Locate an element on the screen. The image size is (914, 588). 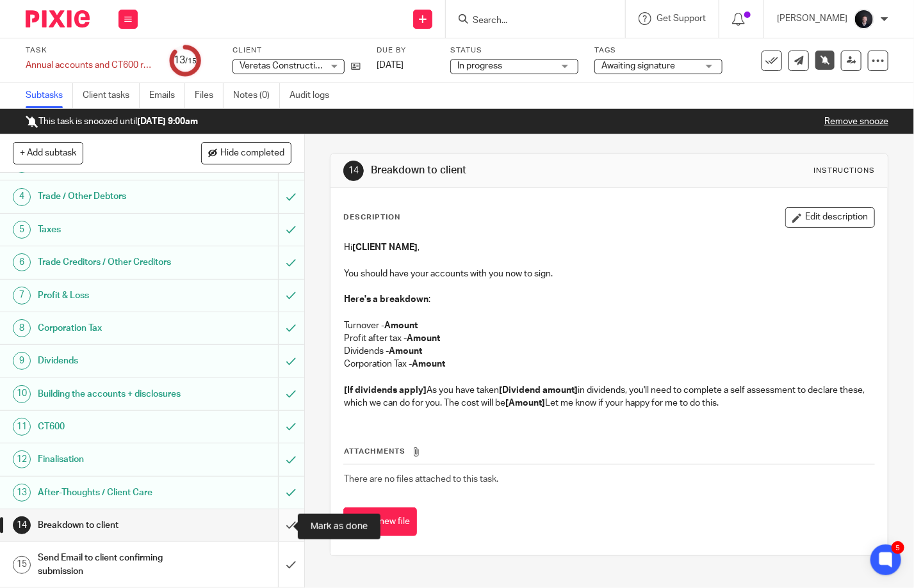
span: Awaiting signature is located at coordinates (638, 66).